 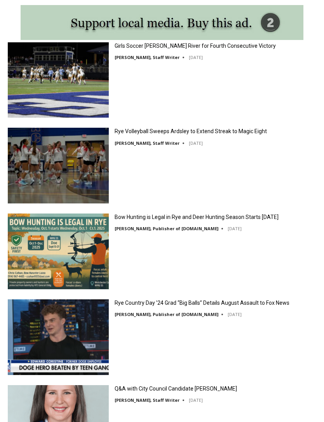 What do you see at coordinates (202, 303) in the screenshot?
I see `a: Rye Country Day ’24 Grad “Big Balls” Details August Assault to Fox News` at bounding box center [202, 303].